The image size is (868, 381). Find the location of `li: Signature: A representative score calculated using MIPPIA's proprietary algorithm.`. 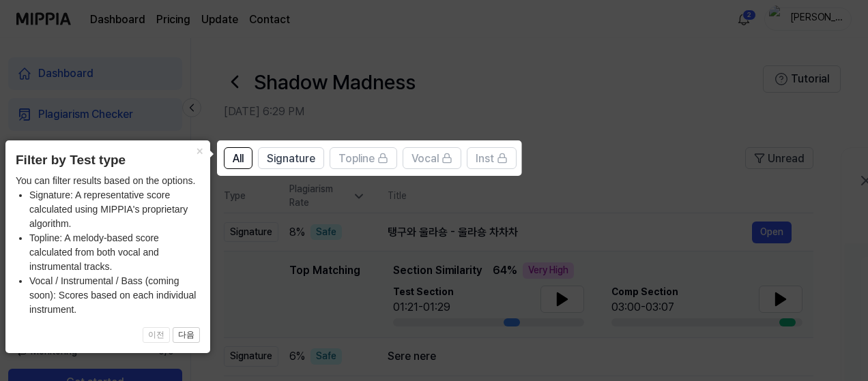

li: Signature: A representative score calculated using MIPPIA's proprietary algorithm. is located at coordinates (115, 210).